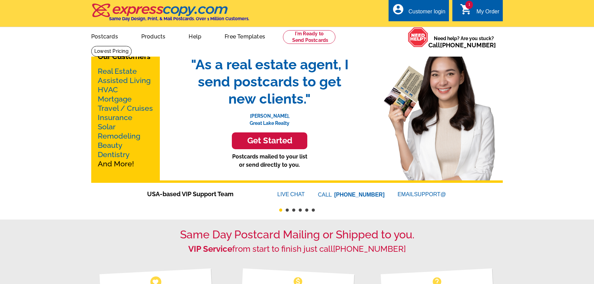 This screenshot has width=594, height=284. What do you see at coordinates (119, 136) in the screenshot?
I see `a: Remodeling` at bounding box center [119, 136].